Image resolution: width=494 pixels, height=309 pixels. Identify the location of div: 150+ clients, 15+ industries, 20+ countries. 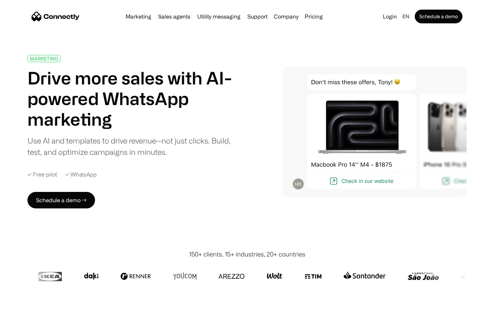
(247, 254).